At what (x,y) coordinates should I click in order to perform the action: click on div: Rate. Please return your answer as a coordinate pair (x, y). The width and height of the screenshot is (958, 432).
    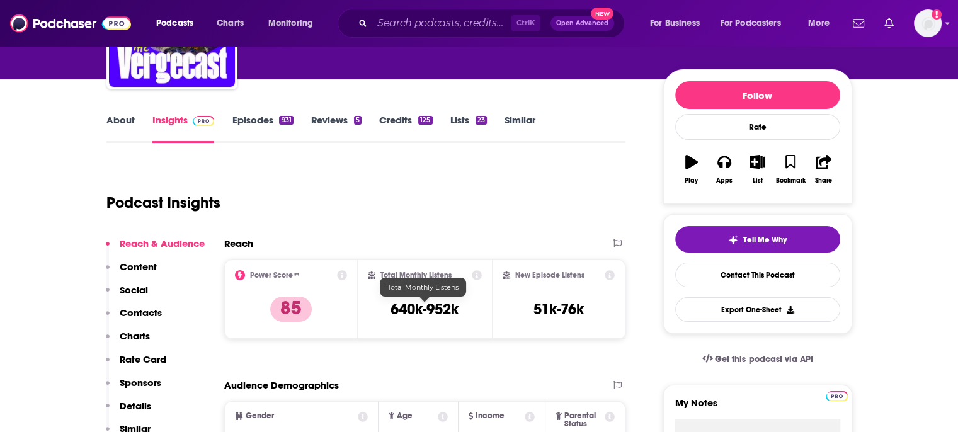
    Looking at the image, I should click on (758, 127).